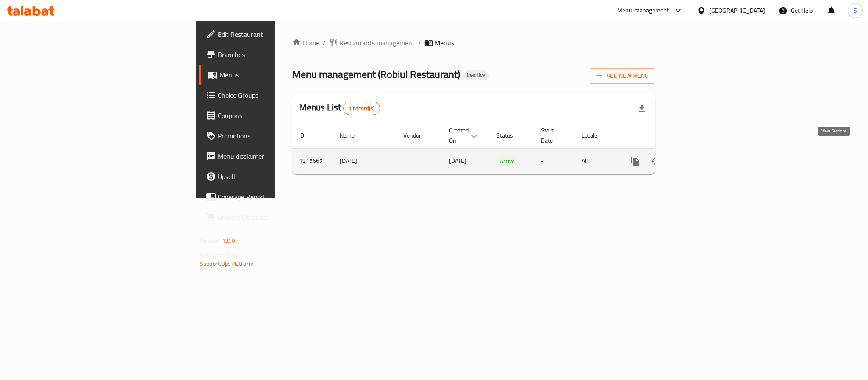  Describe the element at coordinates (276, 34) in the screenshot. I see `span: Edit Restaurant` at that location.